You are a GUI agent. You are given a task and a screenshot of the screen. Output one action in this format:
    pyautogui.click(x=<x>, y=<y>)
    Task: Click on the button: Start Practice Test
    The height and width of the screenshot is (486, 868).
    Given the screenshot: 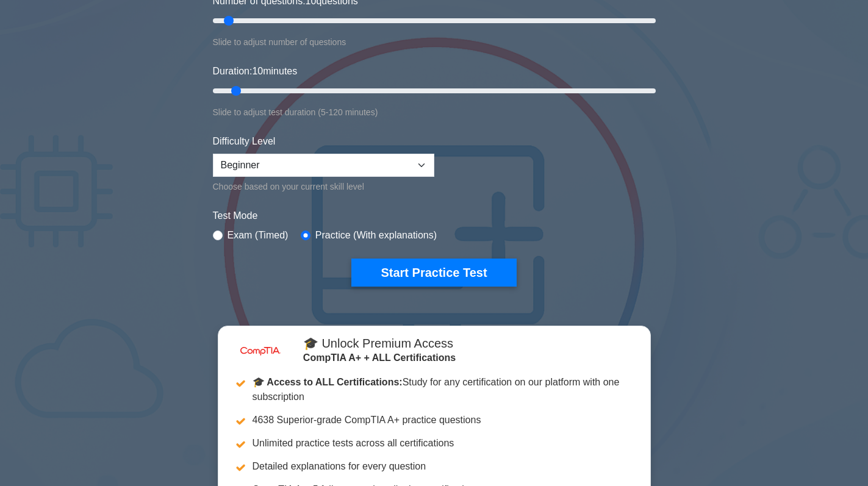 What is the action you would take?
    pyautogui.click(x=434, y=273)
    